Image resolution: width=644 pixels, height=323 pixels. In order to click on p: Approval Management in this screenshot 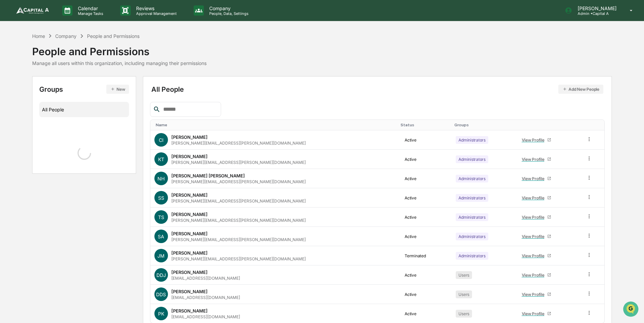, I will do `click(155, 13)`.